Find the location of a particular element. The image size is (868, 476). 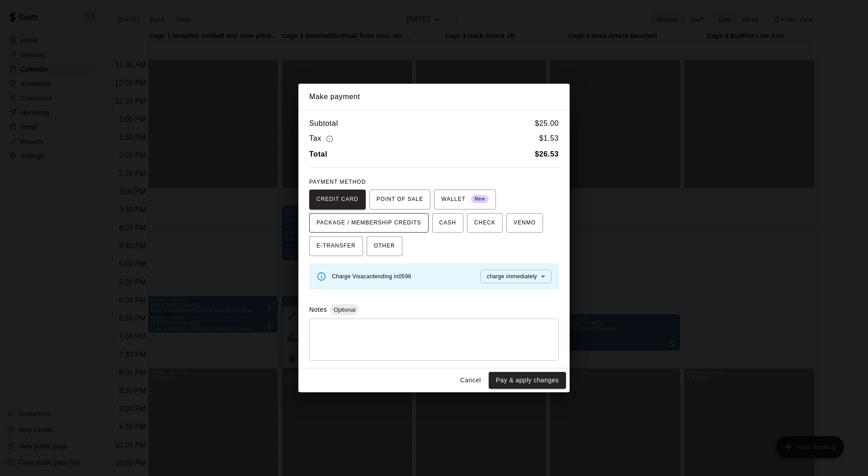

h6: $ 1.53 is located at coordinates (549, 138).